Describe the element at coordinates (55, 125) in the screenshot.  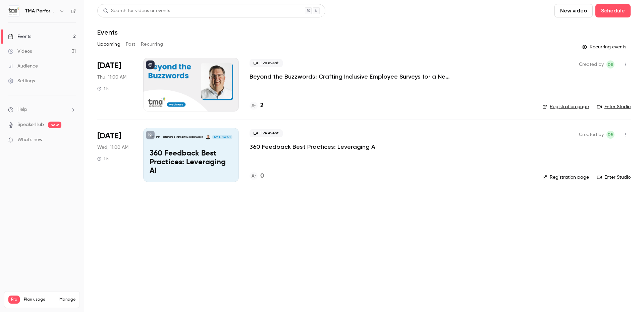
I see `span: new` at that location.